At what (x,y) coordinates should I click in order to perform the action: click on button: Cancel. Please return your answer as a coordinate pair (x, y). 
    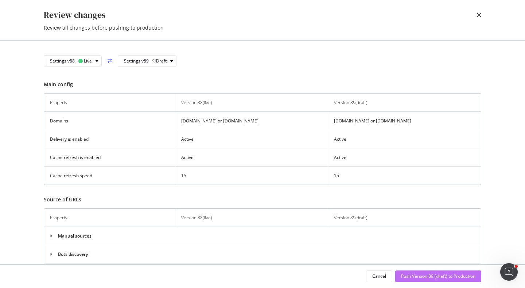
    Looking at the image, I should click on (379, 276).